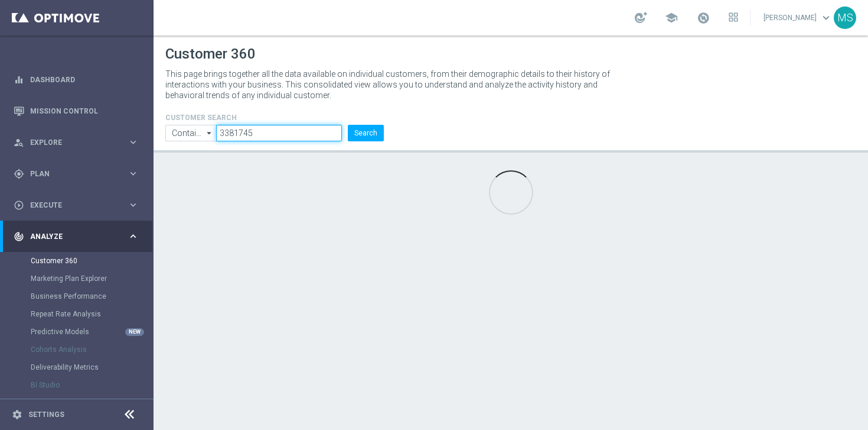 This screenshot has height=430, width=868. I want to click on i: track_changes, so click(19, 237).